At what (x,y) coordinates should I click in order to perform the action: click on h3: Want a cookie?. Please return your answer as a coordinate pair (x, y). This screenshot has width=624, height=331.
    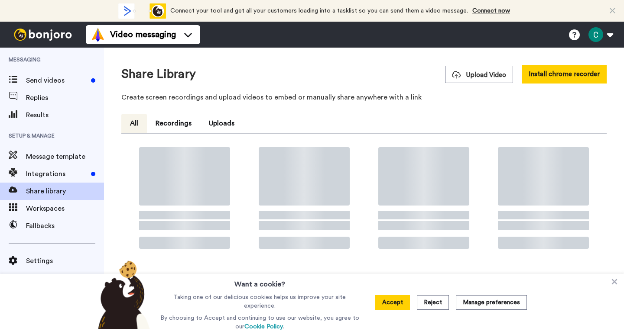
    Looking at the image, I should click on (259, 282).